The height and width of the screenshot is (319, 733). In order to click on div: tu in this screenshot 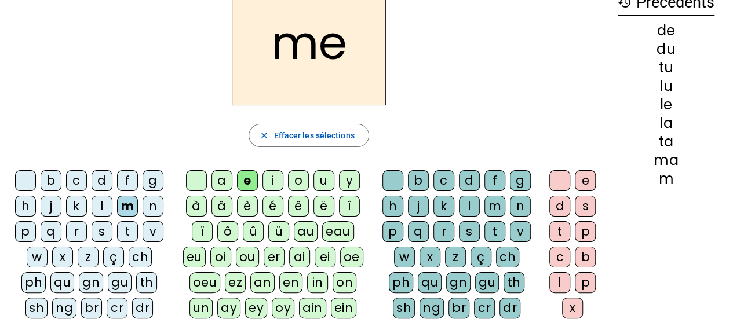, I will do `click(666, 68)`.